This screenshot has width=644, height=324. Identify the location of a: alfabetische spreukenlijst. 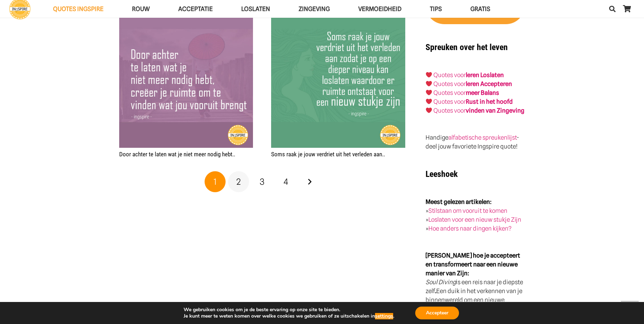
(482, 137).